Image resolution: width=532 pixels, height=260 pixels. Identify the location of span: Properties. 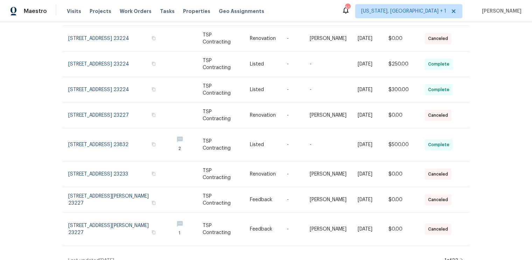
(197, 11).